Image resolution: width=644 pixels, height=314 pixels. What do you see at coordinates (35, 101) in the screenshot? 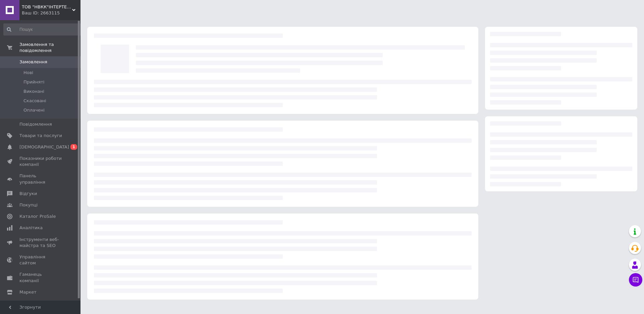
I see `span: Скасовані` at bounding box center [35, 101].